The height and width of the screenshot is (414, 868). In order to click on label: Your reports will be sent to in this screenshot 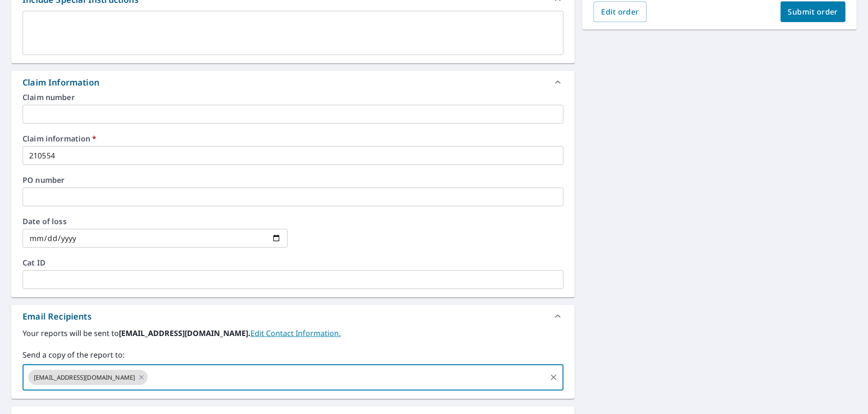, I will do `click(292, 333)`.